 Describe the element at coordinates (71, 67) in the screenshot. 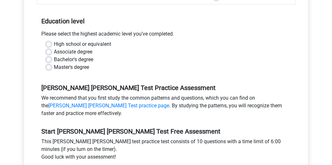

I see `label: Master's degree` at that location.